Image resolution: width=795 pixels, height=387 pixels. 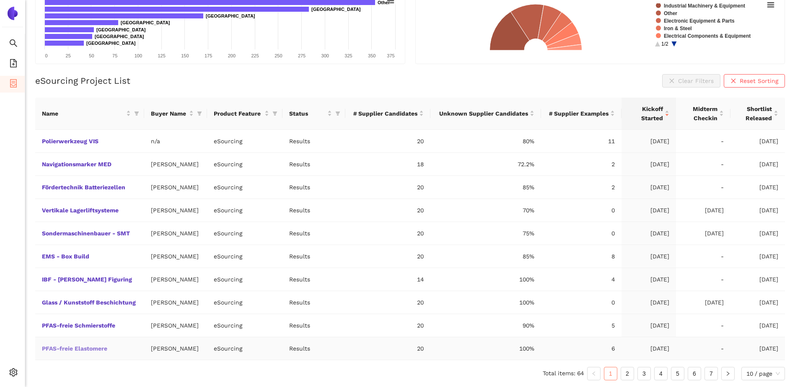 What do you see at coordinates (581, 349) in the screenshot?
I see `td: 6` at bounding box center [581, 349].